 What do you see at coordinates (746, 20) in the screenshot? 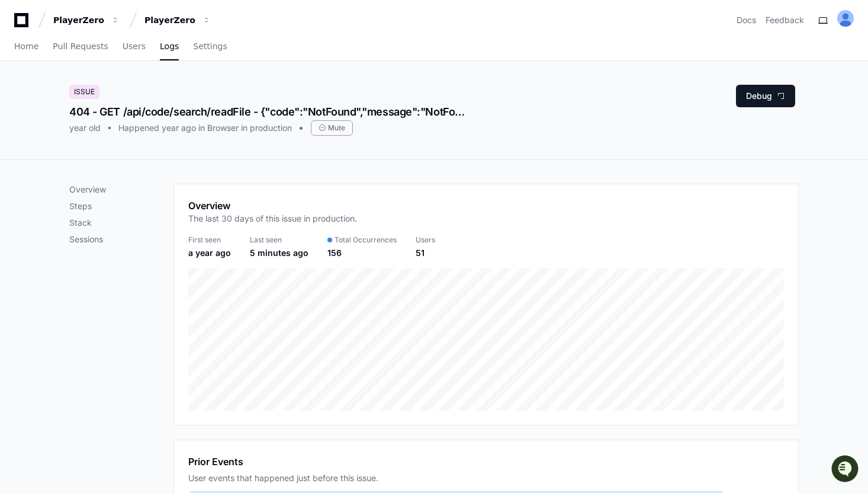
I see `a: Docs` at bounding box center [746, 20].